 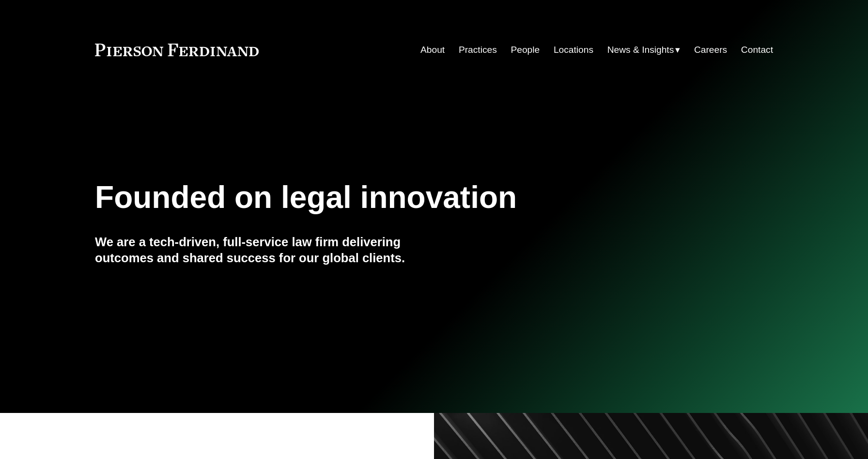 What do you see at coordinates (644, 50) in the screenshot?
I see `a: folder dropdown` at bounding box center [644, 50].